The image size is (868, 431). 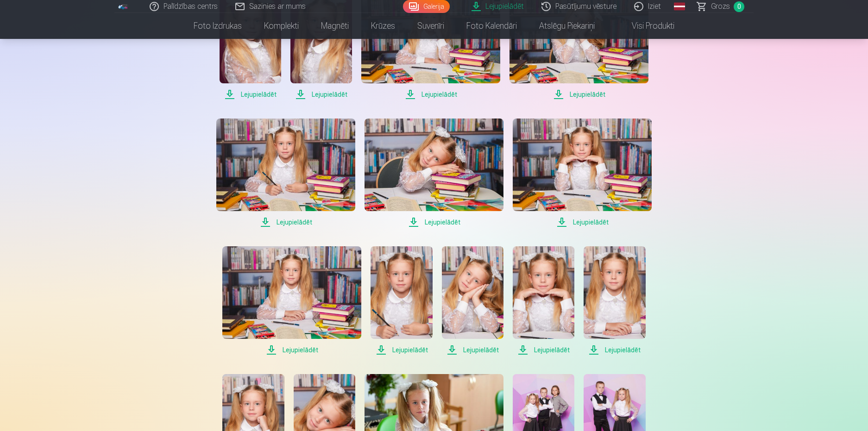 What do you see at coordinates (217, 26) in the screenshot?
I see `a: Foto izdrukas` at bounding box center [217, 26].